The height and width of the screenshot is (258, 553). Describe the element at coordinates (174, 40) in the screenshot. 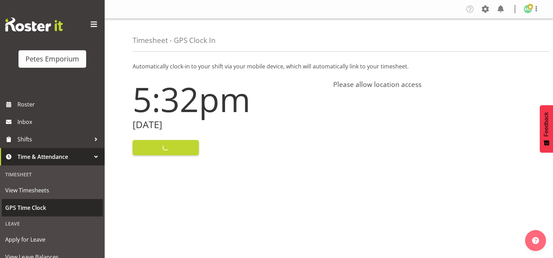

I see `h4: Timesheet - GPS Clock In` at that location.